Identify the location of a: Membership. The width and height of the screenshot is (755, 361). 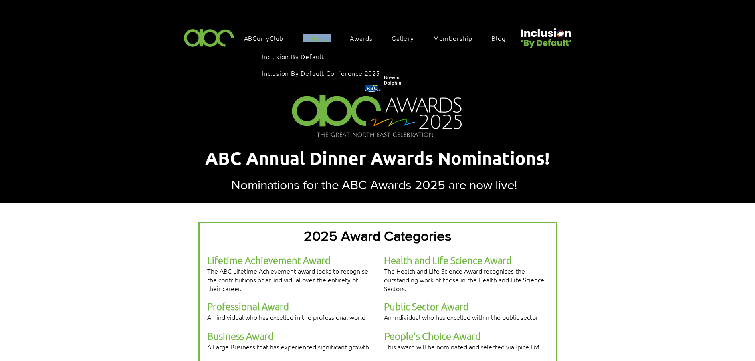
(457, 38).